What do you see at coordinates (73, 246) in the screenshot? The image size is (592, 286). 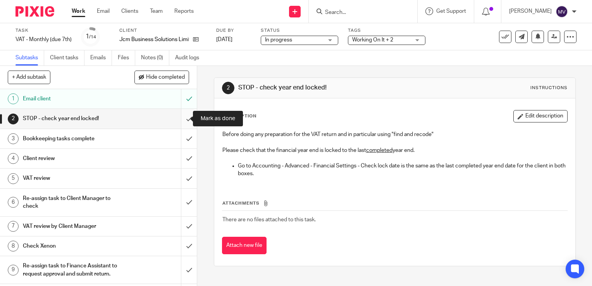 I see `h1: Check Xenon` at bounding box center [73, 246].